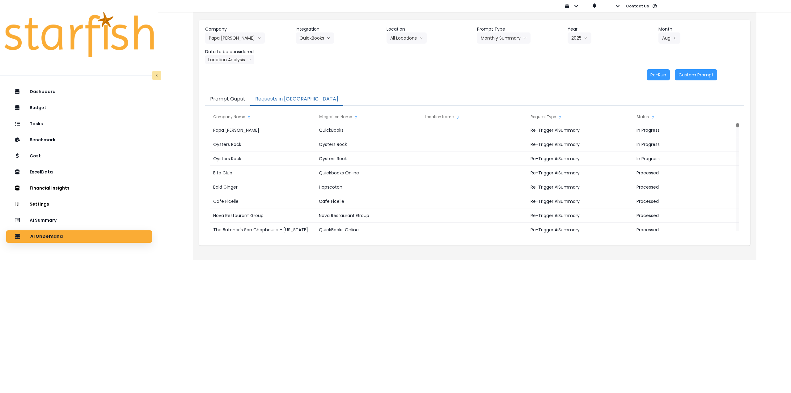 Image resolution: width=791 pixels, height=393 pixels. Describe the element at coordinates (43, 220) in the screenshot. I see `p: AI Summary` at that location.